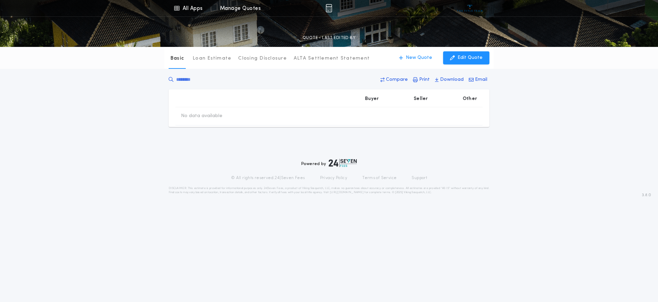 The image size is (658, 302). I want to click on span: 3.8.0, so click(646, 195).